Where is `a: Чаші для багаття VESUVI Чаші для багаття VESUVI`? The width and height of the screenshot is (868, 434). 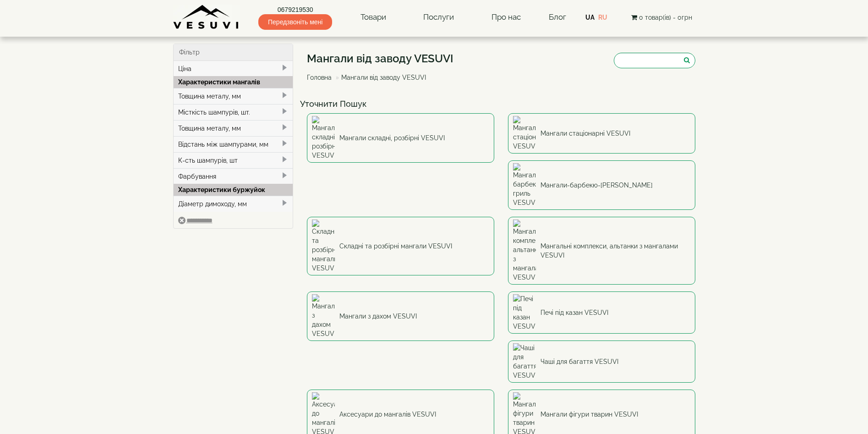
a: Чаші для багаття VESUVI Чаші для багаття VESUVI is located at coordinates (602, 361).